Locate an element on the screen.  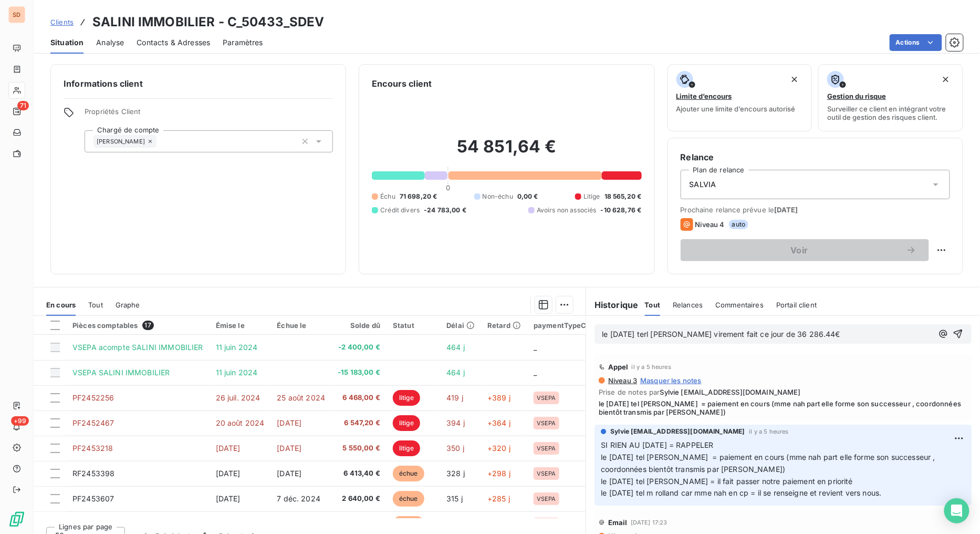
span: SALVIA is located at coordinates (702, 184).